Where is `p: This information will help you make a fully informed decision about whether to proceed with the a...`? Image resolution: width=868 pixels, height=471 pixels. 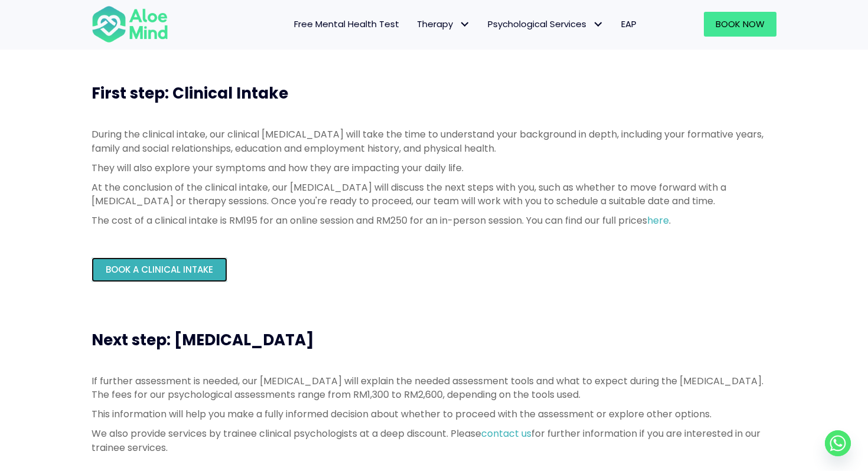
p: This information will help you make a fully informed decision about whether to proceed with the a... is located at coordinates (434, 413).